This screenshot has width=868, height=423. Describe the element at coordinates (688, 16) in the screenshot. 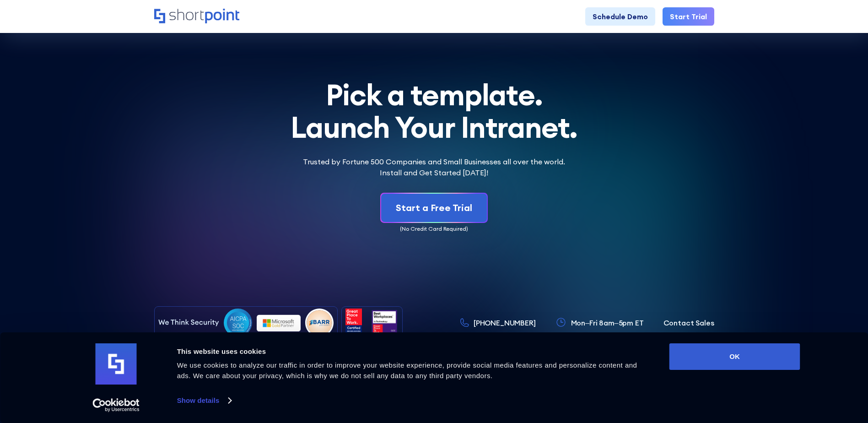

I see `a: Start Trial` at that location.